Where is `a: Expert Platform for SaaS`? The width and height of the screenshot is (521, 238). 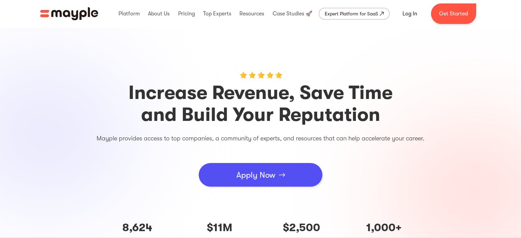
a: Expert Platform for SaaS is located at coordinates (354, 14).